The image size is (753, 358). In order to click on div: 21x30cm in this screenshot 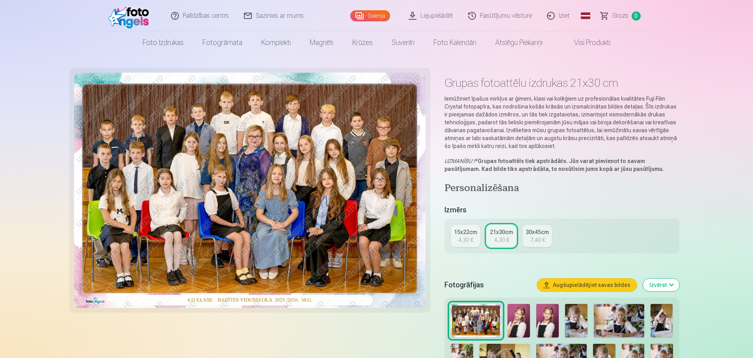, I will do `click(501, 232)`.